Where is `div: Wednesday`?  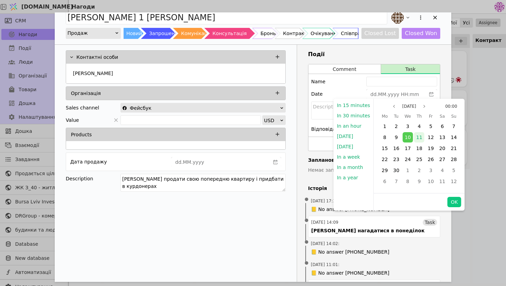 div: Wednesday is located at coordinates (408, 116).